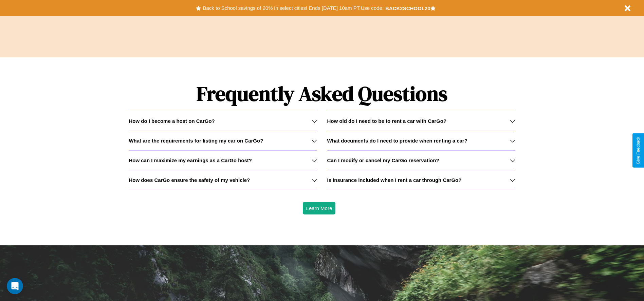  What do you see at coordinates (189, 179) in the screenshot?
I see `h3: How does CarGo ensure the safety of my vehicle?` at bounding box center [189, 179].